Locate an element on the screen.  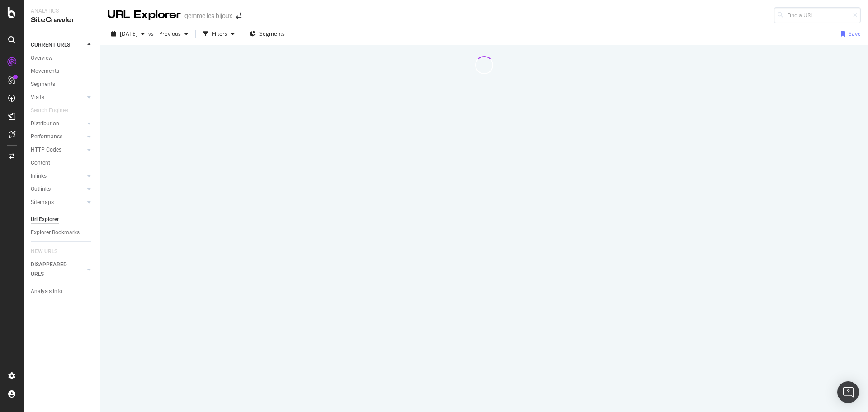
input: Find a URL is located at coordinates (818, 15).